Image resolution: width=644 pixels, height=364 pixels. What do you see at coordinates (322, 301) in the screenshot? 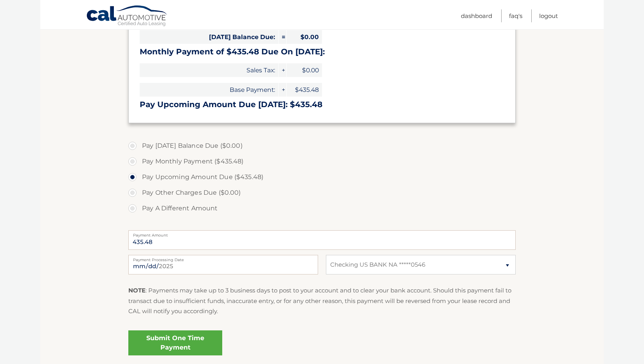
I see `p: : Payments may take up to 3 business days to post to your account and to clear your bank account....` at bounding box center [322, 301].